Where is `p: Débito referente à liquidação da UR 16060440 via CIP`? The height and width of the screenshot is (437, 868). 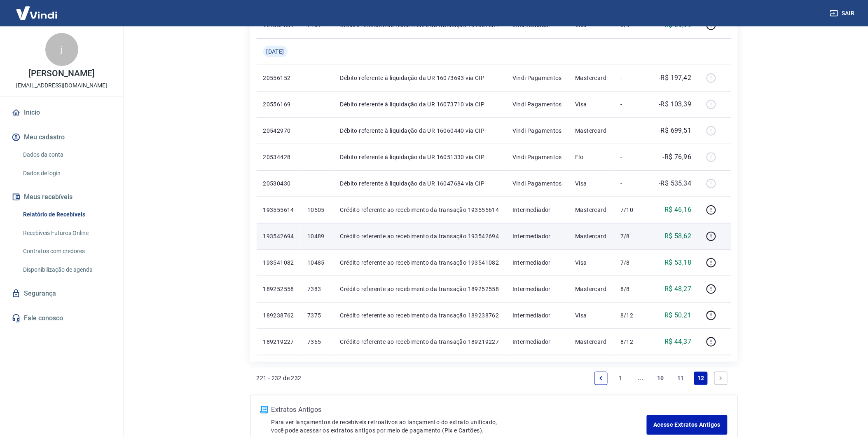 p: Débito referente à liquidação da UR 16060440 via CIP is located at coordinates (420, 131).